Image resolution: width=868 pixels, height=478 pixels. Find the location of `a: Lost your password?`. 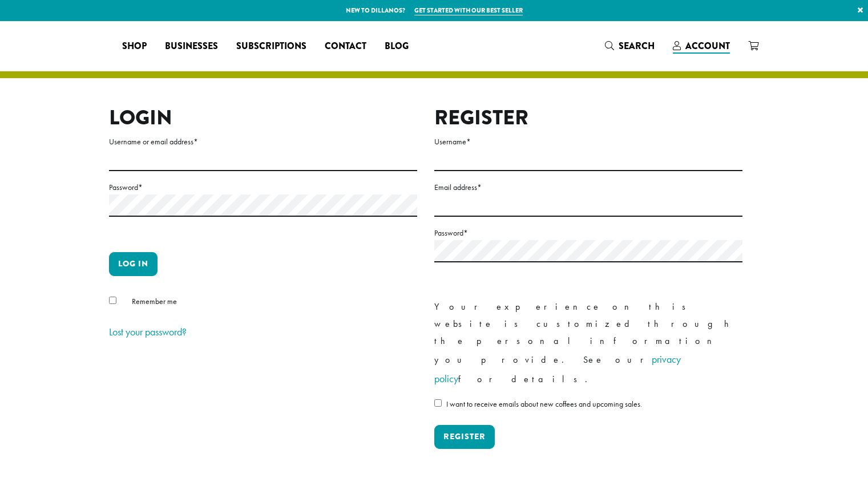

a: Lost your password? is located at coordinates (148, 331).